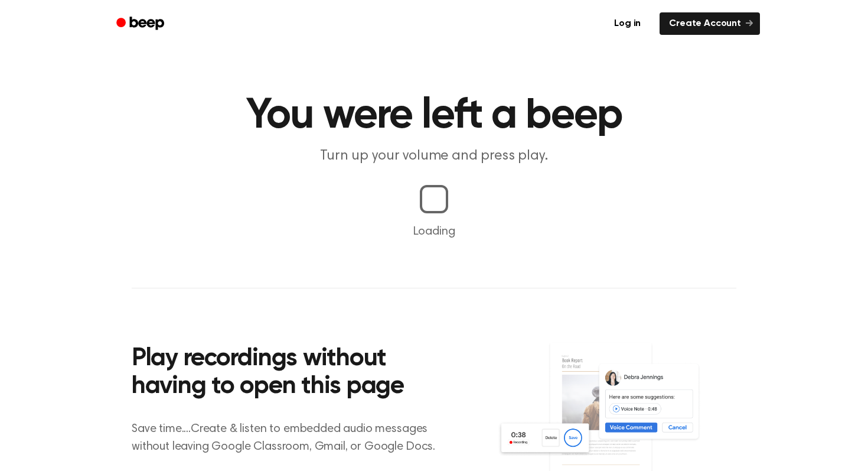 The width and height of the screenshot is (868, 471). I want to click on p: Turn up your volume and press play., so click(434, 156).